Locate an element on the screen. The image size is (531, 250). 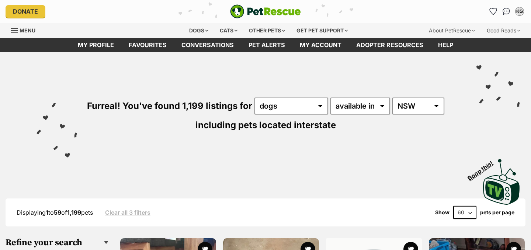
div: Good Reads is located at coordinates (503, 31).